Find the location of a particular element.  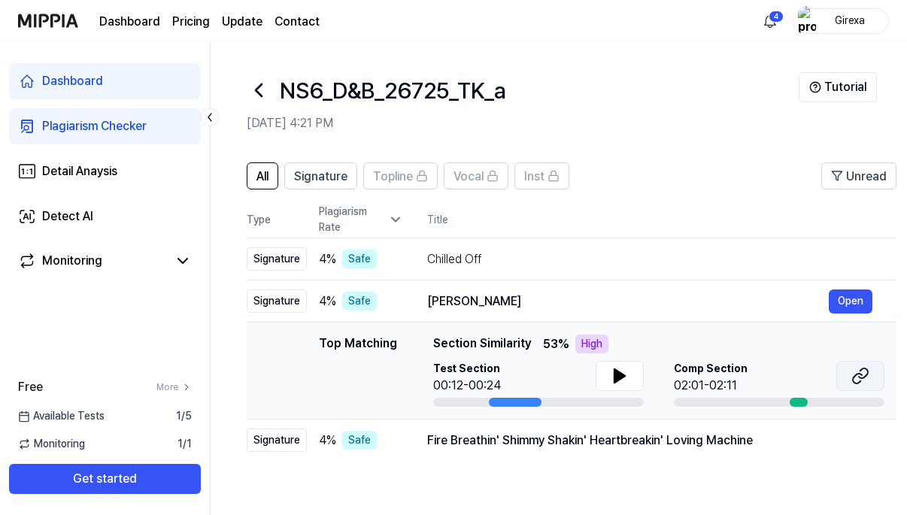

button: All is located at coordinates (262, 176).